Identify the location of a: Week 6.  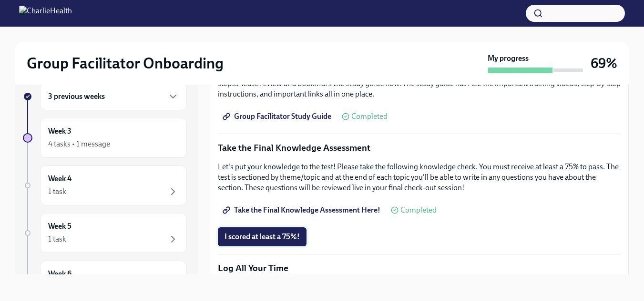
(104, 281).